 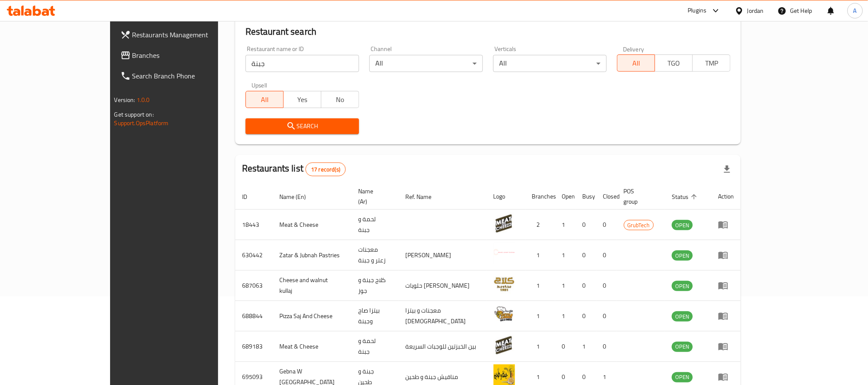 I want to click on span: 1.0.0, so click(x=143, y=100).